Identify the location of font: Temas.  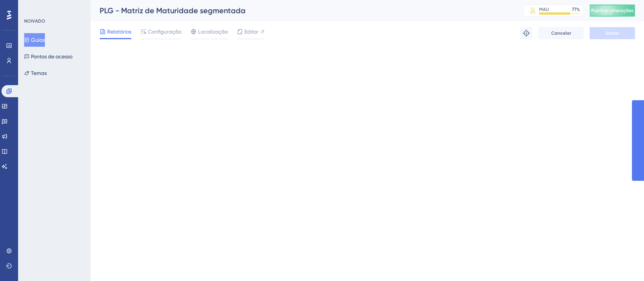
(39, 73).